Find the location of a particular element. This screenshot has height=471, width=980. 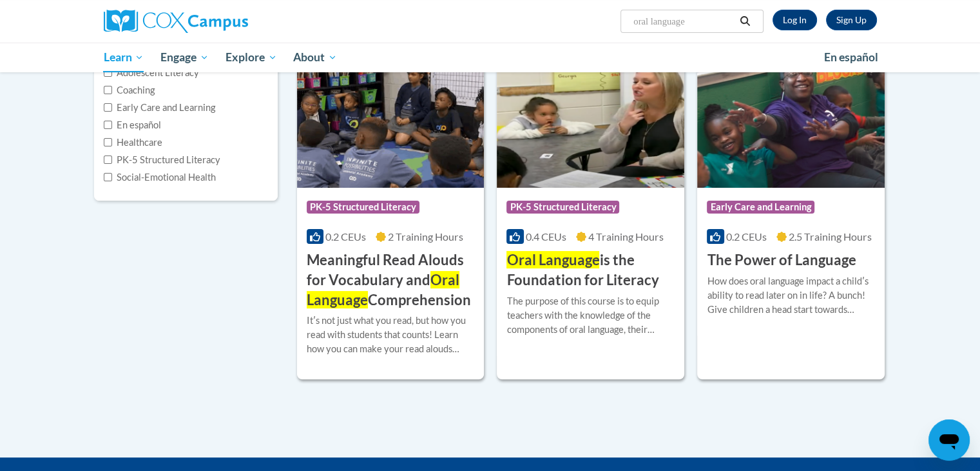

h3: The Power of Language is located at coordinates (781, 260).